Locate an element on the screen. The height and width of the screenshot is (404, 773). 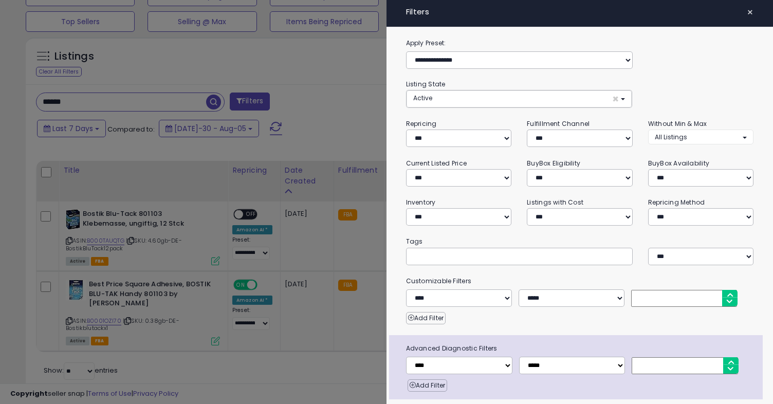
button: All Listings is located at coordinates (701, 137).